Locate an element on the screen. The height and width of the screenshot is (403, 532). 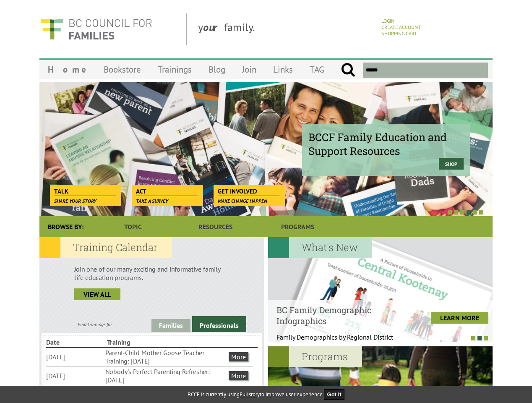
a: Topic is located at coordinates (133, 227).